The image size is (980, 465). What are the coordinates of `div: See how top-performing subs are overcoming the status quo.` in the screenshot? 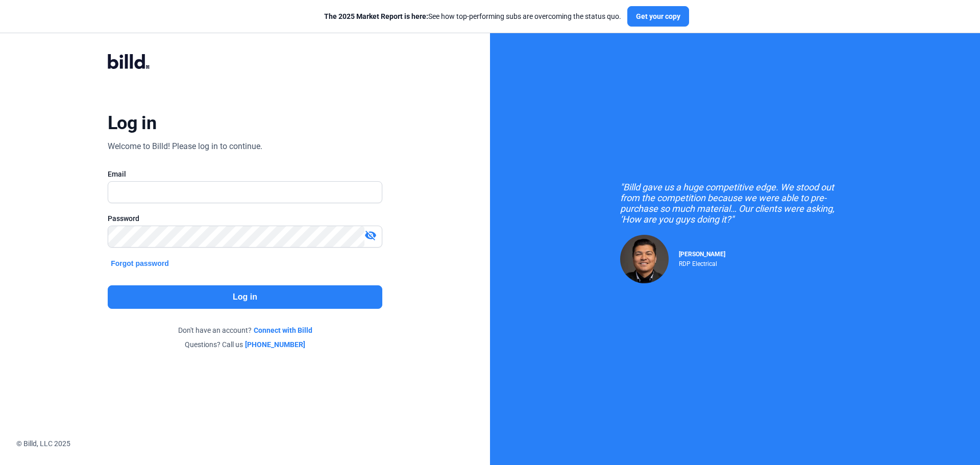 It's located at (473, 17).